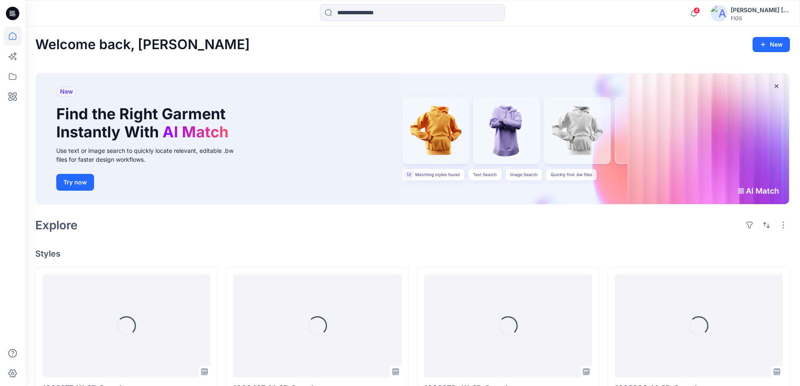 The image size is (800, 386). I want to click on span: AI Match, so click(195, 132).